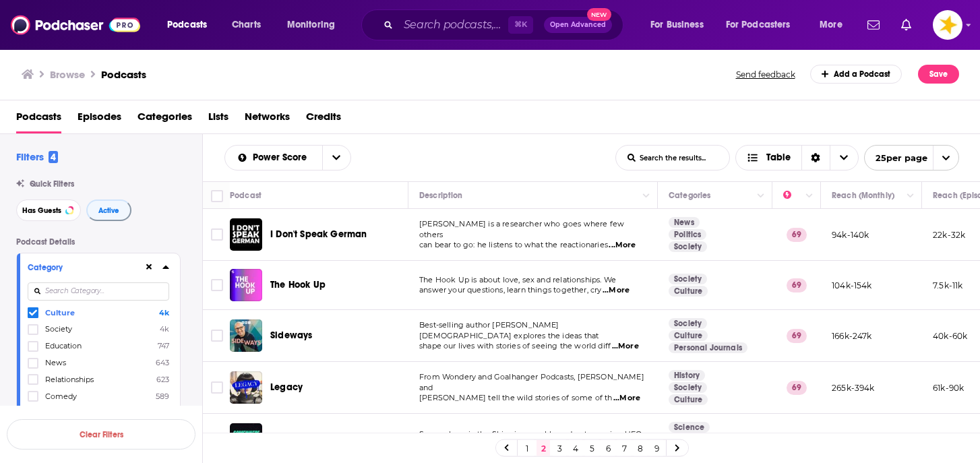 The height and width of the screenshot is (463, 980). What do you see at coordinates (86, 267) in the screenshot?
I see `button: Category` at bounding box center [86, 267].